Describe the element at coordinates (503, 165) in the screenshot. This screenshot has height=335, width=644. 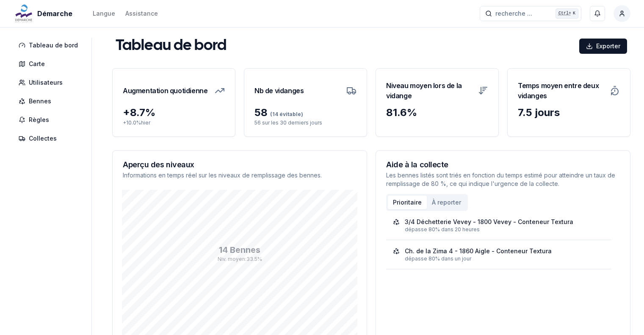
I see `h3: Aide à la collecte` at that location.